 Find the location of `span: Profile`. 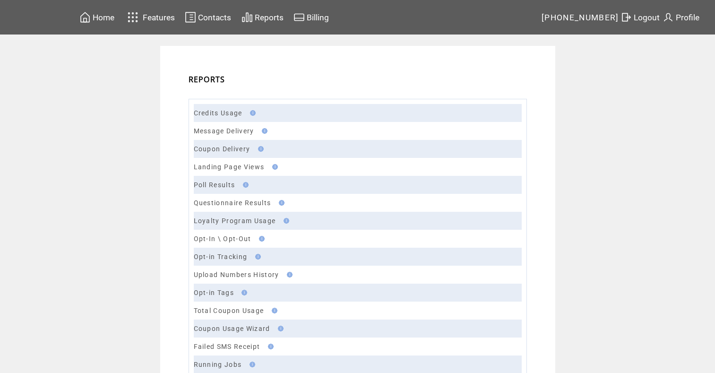

span: Profile is located at coordinates (687, 17).